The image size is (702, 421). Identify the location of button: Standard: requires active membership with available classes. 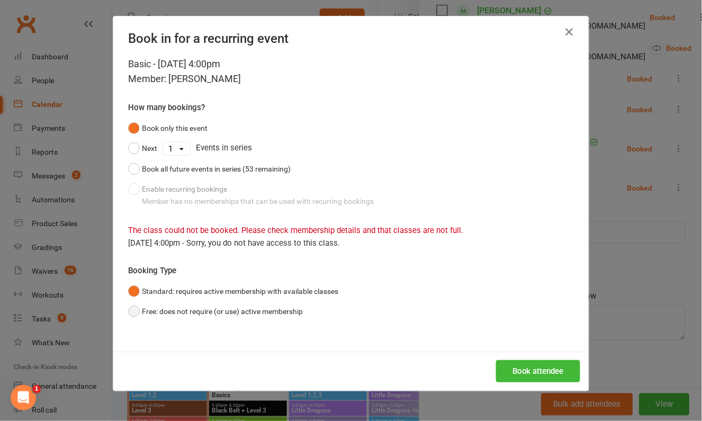
(233, 291).